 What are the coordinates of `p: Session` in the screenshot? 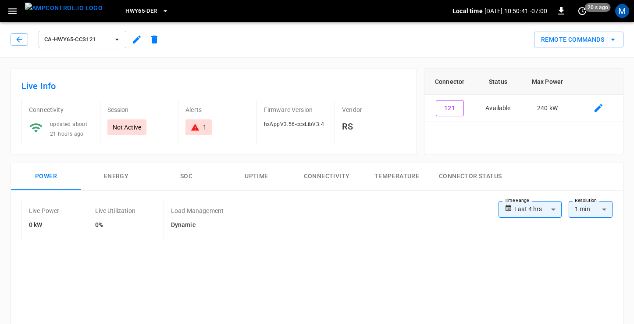 It's located at (139, 110).